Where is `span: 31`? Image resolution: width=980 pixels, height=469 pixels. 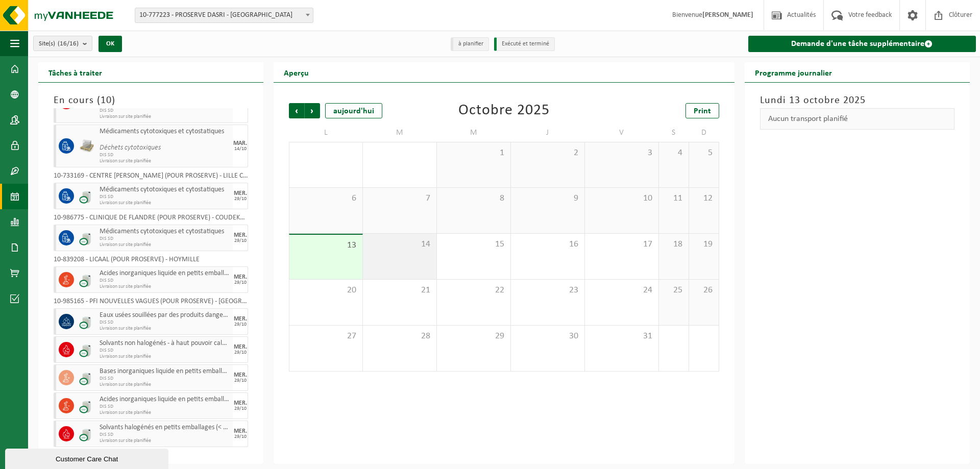
span: 31 is located at coordinates (622, 337).